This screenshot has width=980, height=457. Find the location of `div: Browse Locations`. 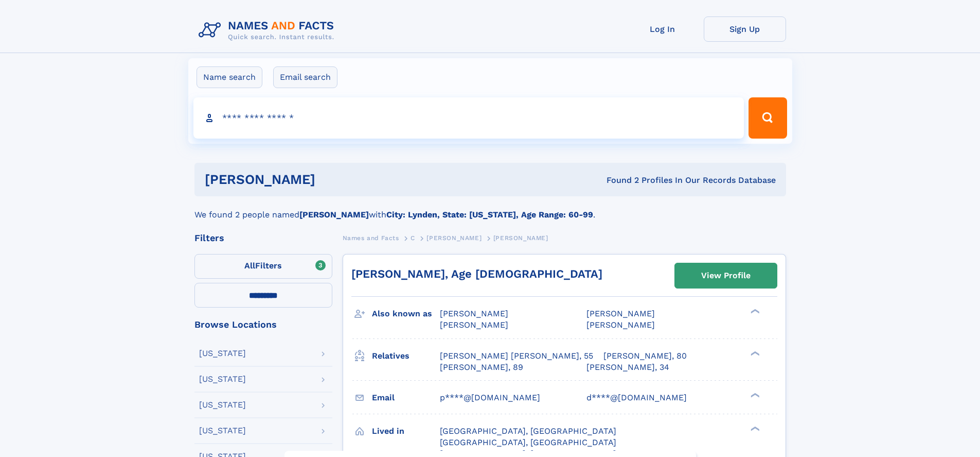

div: Browse Locations is located at coordinates (263, 325).